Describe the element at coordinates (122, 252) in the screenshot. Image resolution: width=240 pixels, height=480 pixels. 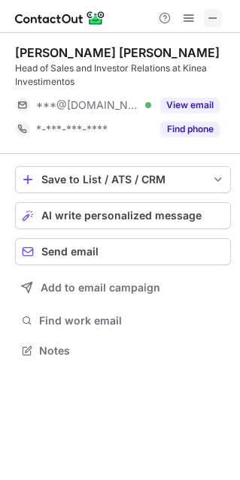
I see `button: Send email` at that location.